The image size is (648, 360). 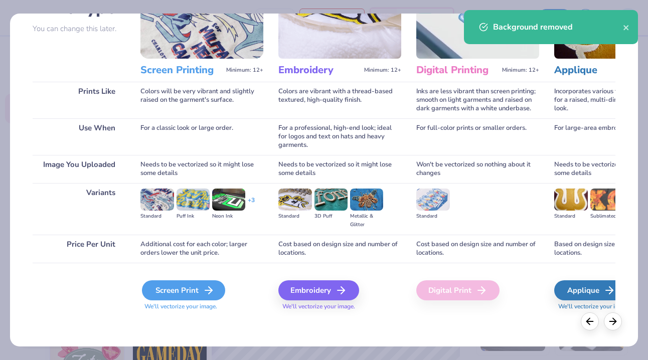 I want to click on div: Embroidery, so click(x=319, y=291).